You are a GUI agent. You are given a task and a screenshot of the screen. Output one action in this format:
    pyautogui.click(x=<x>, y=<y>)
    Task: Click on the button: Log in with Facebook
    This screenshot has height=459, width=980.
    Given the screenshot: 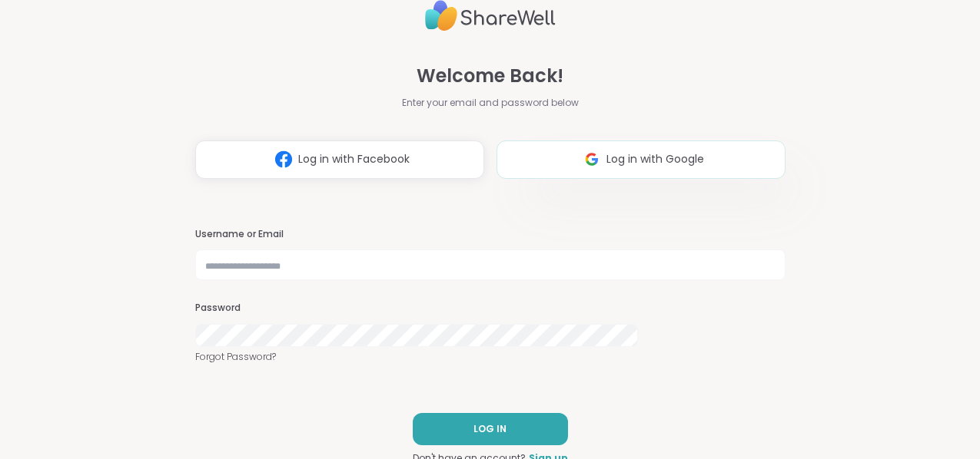 What is the action you would take?
    pyautogui.click(x=340, y=160)
    